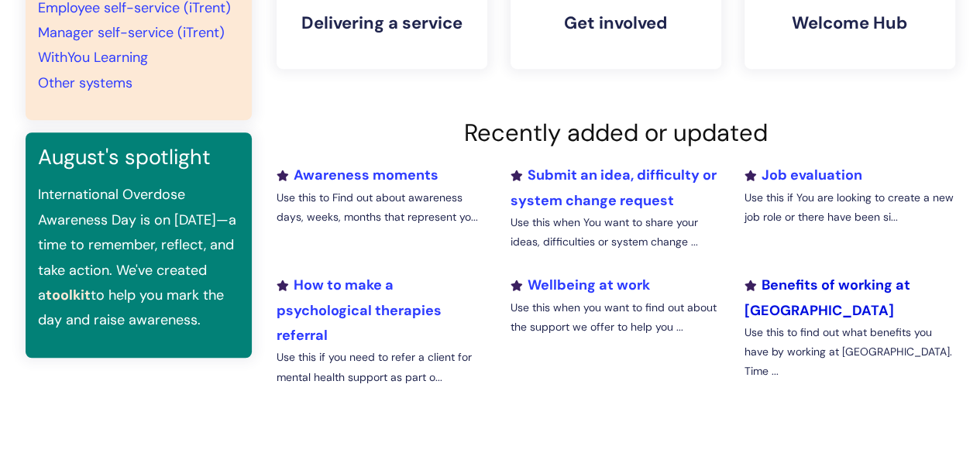  I want to click on a: Submit an idea, difficulty or system change request, so click(613, 187).